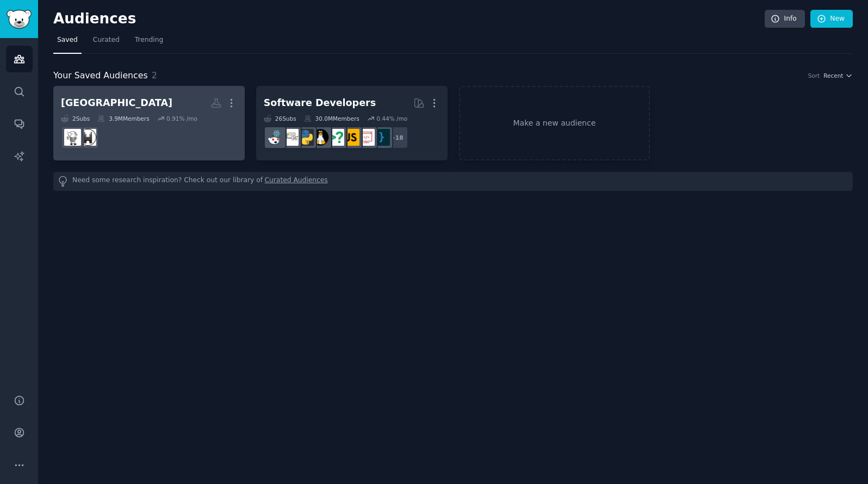 Image resolution: width=868 pixels, height=484 pixels. What do you see at coordinates (280, 118) in the screenshot?
I see `div: 26 Sub s` at bounding box center [280, 118].